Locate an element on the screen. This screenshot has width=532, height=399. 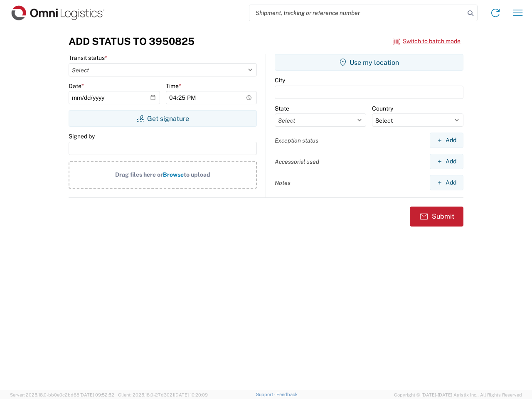
h3: Add Status to 3950825 is located at coordinates (131, 41).